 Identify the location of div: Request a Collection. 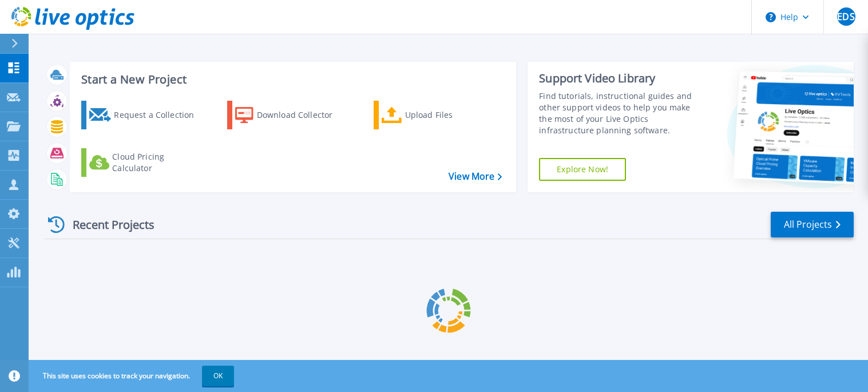
(160, 115).